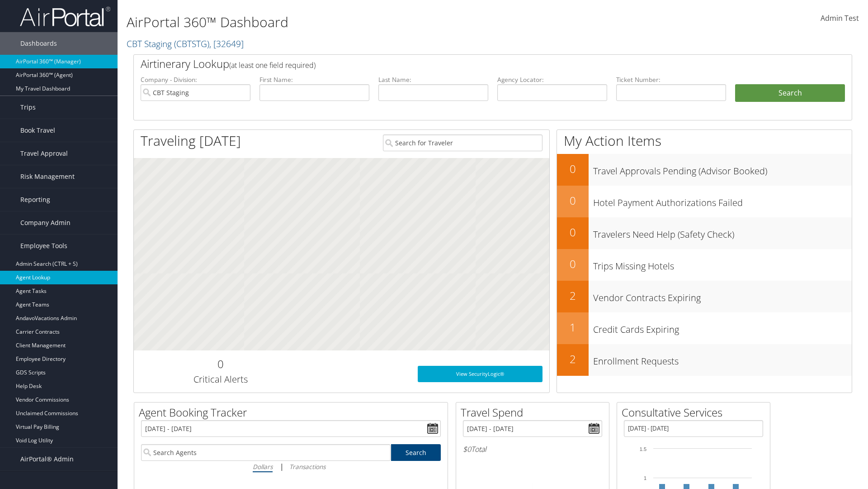  I want to click on a: CBT Staging, so click(185, 44).